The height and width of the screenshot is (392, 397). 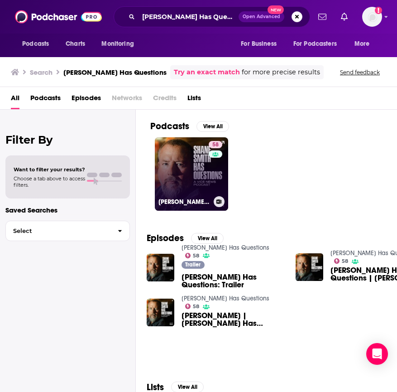 What do you see at coordinates (207, 72) in the screenshot?
I see `a: Try an exact match` at bounding box center [207, 72].